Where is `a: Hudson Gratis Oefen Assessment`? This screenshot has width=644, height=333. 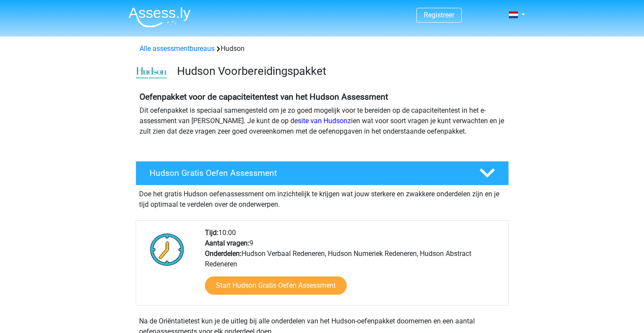
a: Hudson Gratis Oefen Assessment is located at coordinates (322, 174).